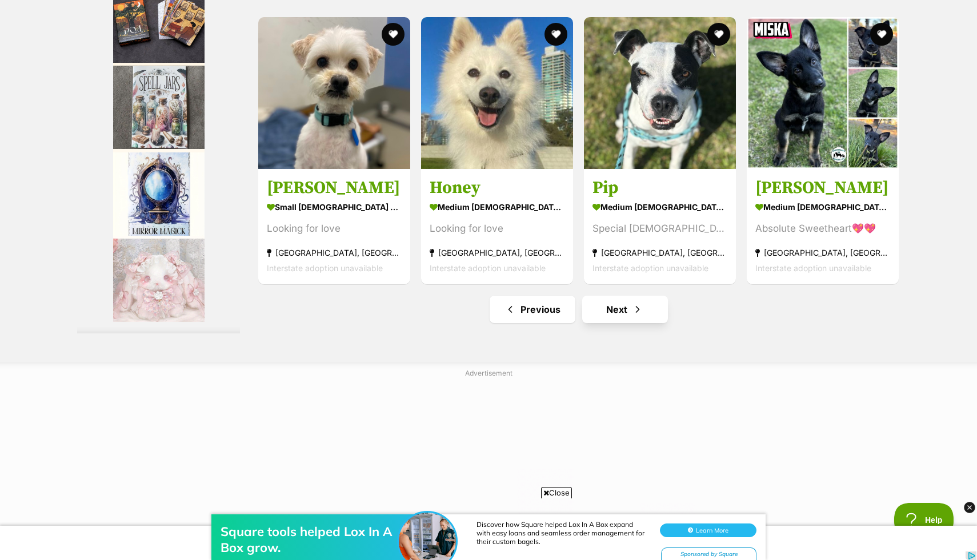 This screenshot has height=560, width=977. I want to click on img: Miska - German Shepherd Dog, so click(823, 93).